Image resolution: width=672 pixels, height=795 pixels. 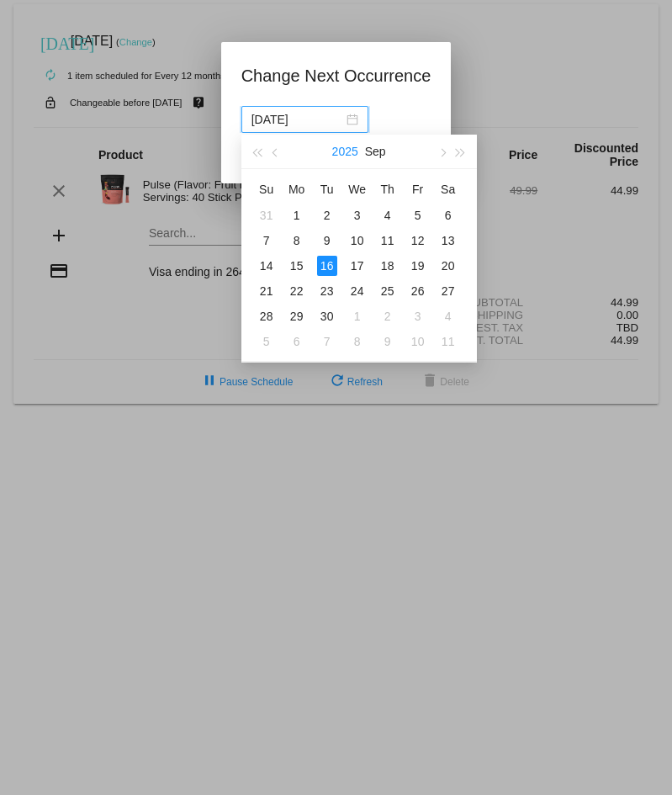 What do you see at coordinates (328, 291) in the screenshot?
I see `td: 9/23/2025` at bounding box center [328, 291].